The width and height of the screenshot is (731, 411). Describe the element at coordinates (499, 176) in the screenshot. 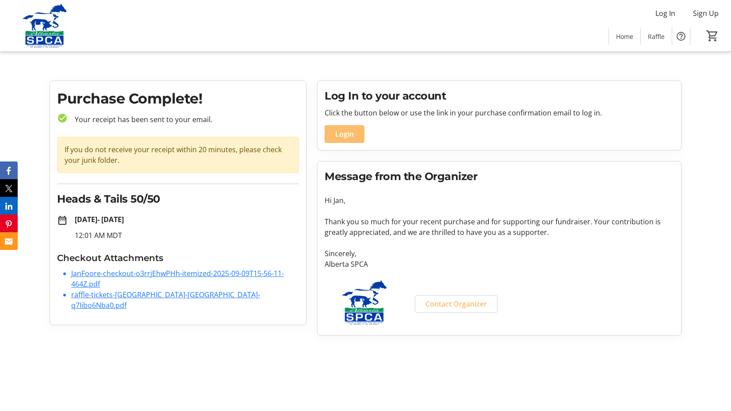

I see `h2: Message from the Organizer` at that location.